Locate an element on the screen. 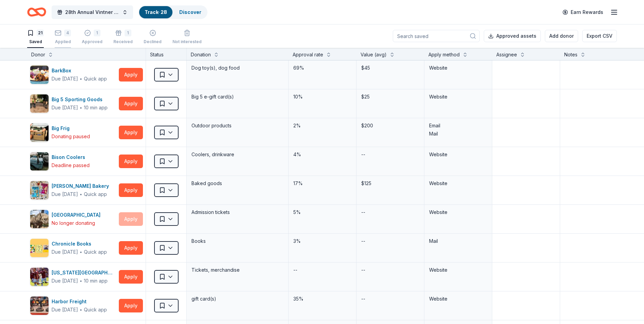 This screenshot has height=324, width=644. div: Harbor Freight is located at coordinates (79, 302).